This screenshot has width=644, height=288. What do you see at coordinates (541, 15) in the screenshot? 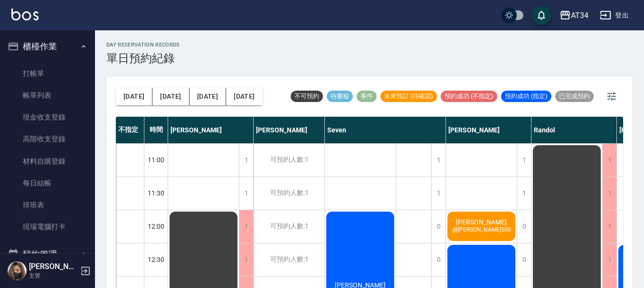
I see `button: save` at bounding box center [541, 15].